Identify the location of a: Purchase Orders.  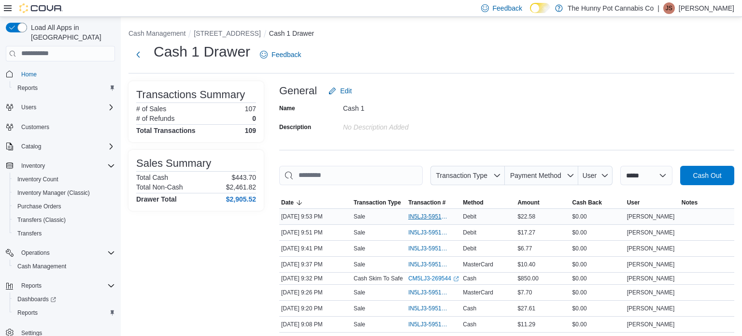
(39, 206).